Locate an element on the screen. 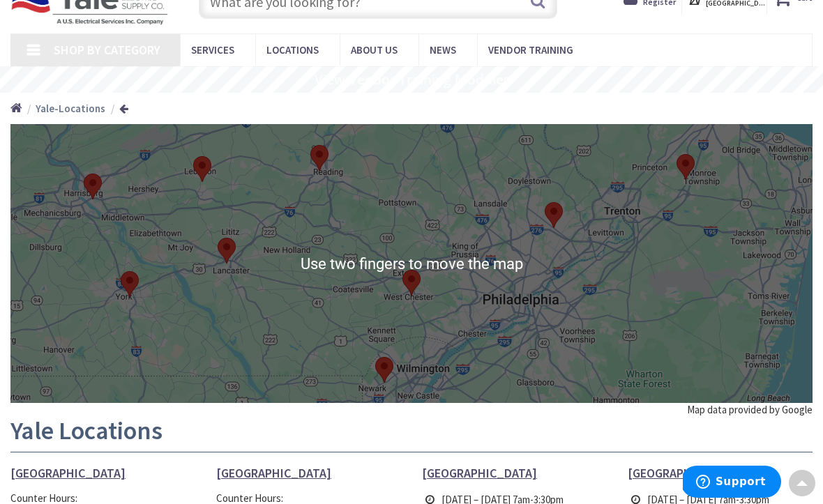 Image resolution: width=823 pixels, height=504 pixels. strong: Yale-Locations is located at coordinates (71, 108).